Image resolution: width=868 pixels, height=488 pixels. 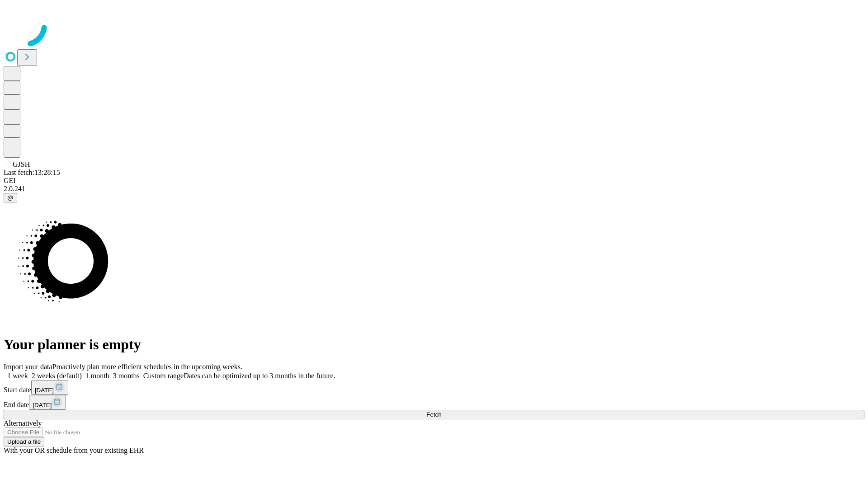 What do you see at coordinates (97, 375) in the screenshot?
I see `span: 1 month` at bounding box center [97, 375].